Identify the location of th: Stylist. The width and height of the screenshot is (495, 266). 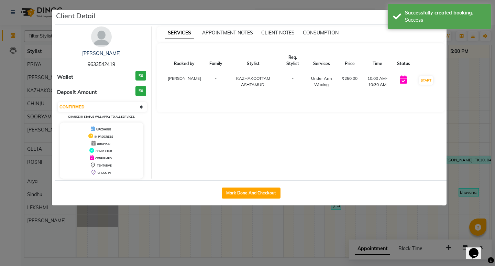
(254, 61).